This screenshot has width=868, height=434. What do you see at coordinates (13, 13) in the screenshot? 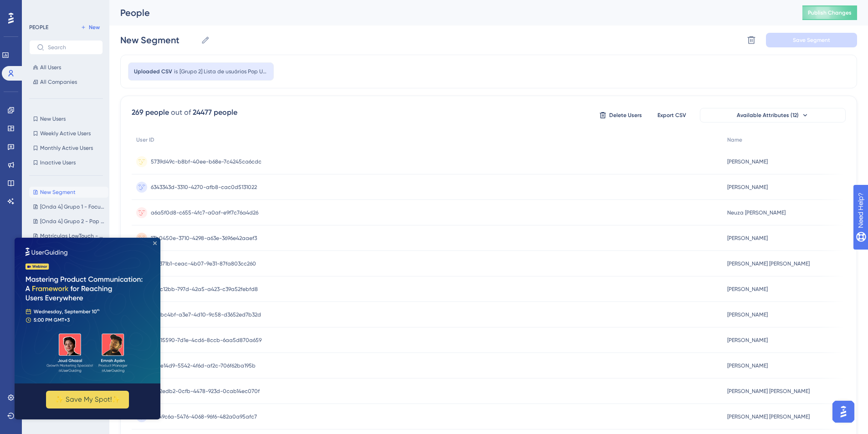
I see `img: launcher-image-alternative-text` at bounding box center [13, 13].